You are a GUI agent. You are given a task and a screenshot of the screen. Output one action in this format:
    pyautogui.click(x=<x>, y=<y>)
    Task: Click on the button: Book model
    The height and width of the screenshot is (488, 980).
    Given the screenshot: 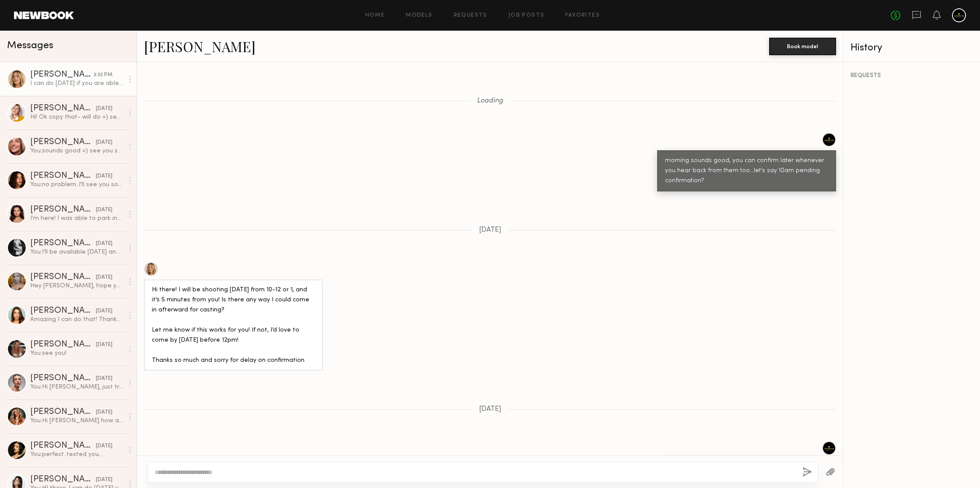 What is the action you would take?
    pyautogui.click(x=802, y=47)
    